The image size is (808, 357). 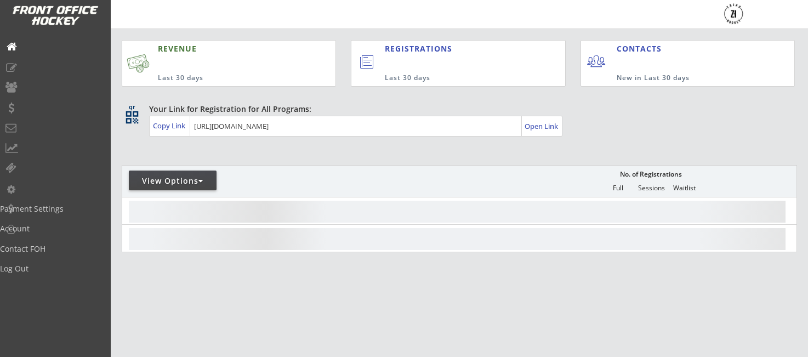 What do you see at coordinates (542, 126) in the screenshot?
I see `div: Open Link` at bounding box center [542, 126].